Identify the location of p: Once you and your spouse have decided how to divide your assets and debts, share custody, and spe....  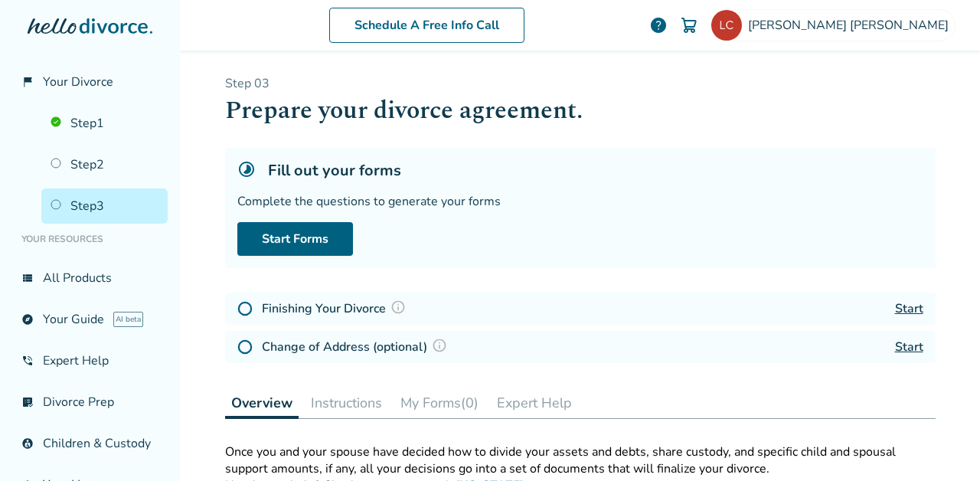
(581, 460).